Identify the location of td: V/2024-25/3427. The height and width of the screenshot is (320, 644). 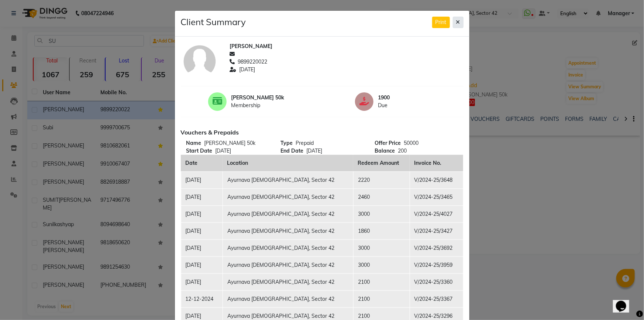
(436, 231).